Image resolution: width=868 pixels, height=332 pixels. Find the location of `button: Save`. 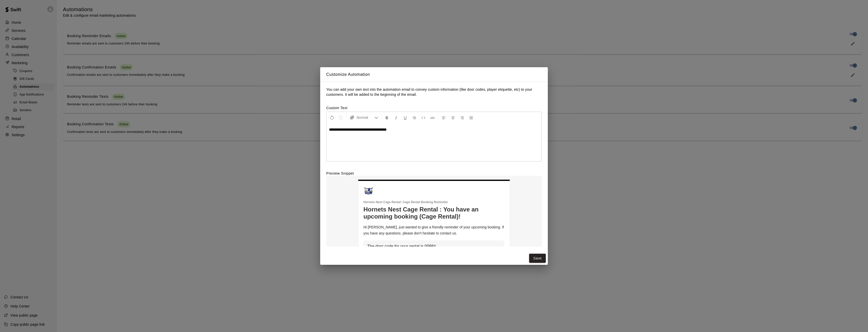

button: Save is located at coordinates (538, 258).